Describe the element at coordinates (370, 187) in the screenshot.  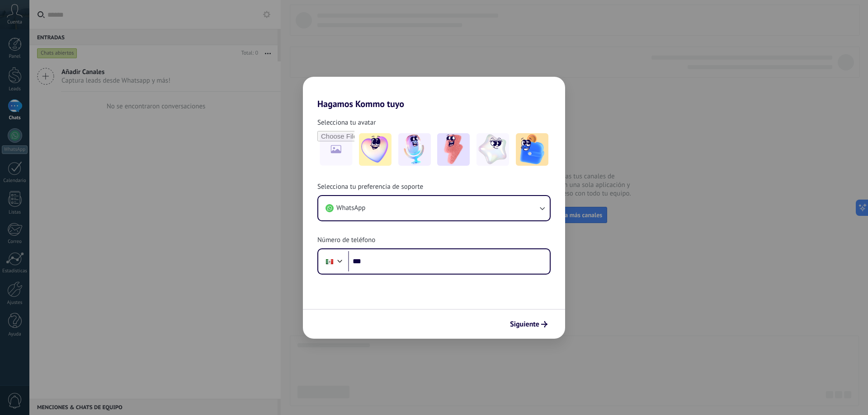
I see `span: Selecciona tu preferencia de soporte` at that location.